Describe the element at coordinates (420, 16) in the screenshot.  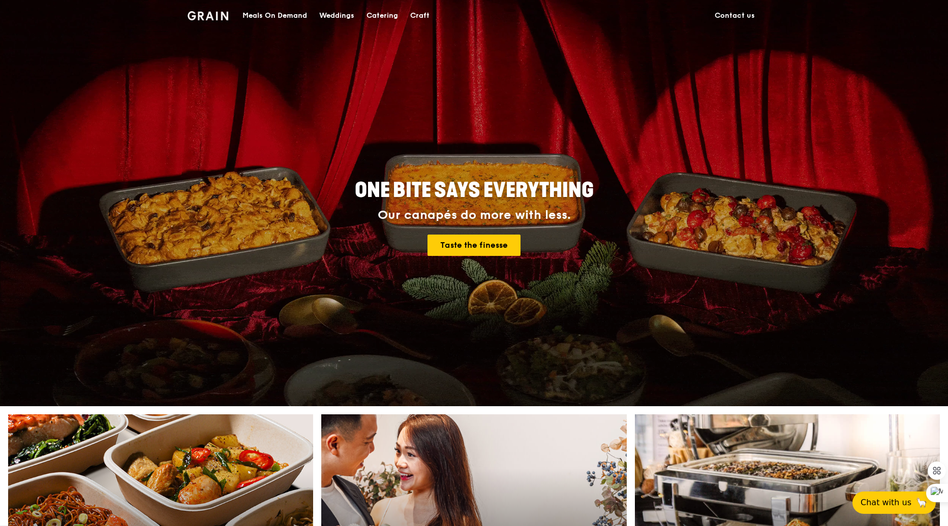
I see `a: Craft` at that location.